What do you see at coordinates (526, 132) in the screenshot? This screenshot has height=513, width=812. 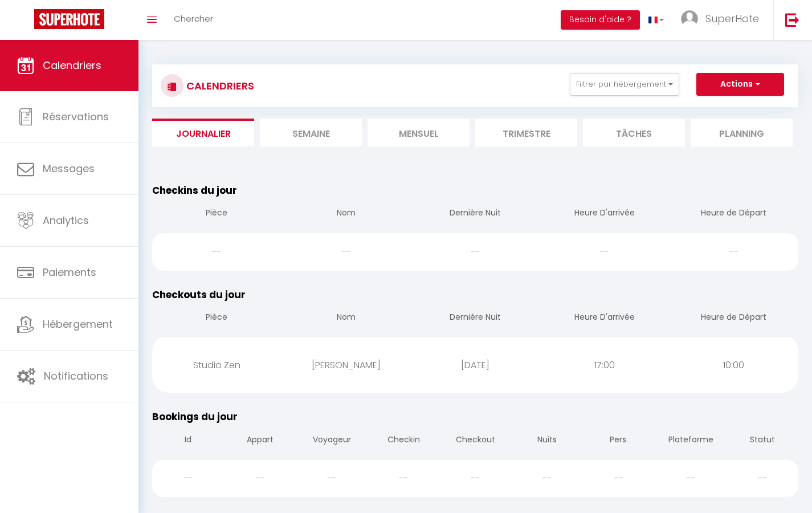 I see `li: Trimestre` at bounding box center [526, 132].